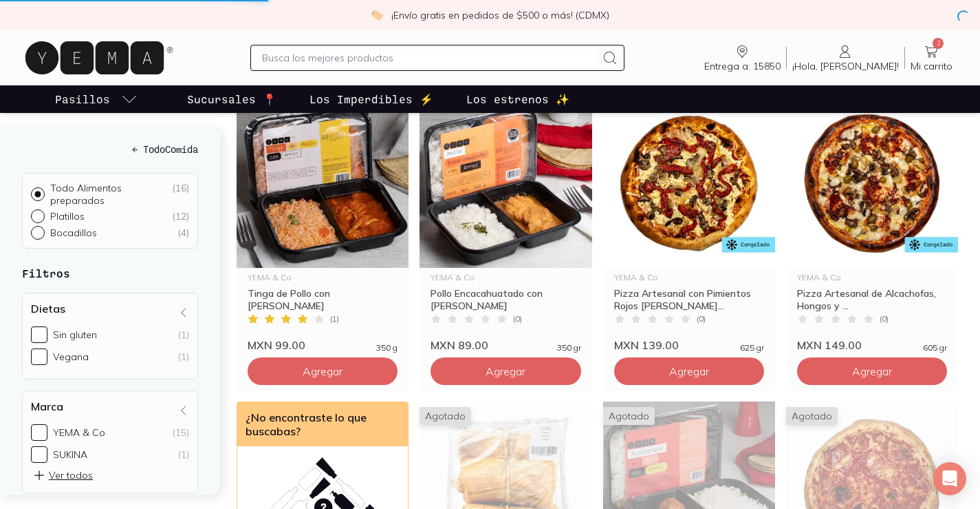 The image size is (980, 509). What do you see at coordinates (39, 454) in the screenshot?
I see `input: SUKINA(1)` at bounding box center [39, 454].